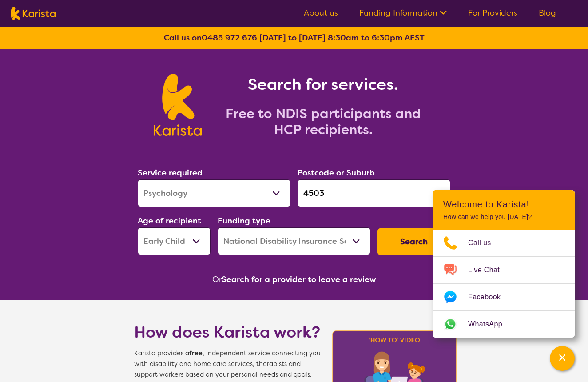 The height and width of the screenshot is (382, 588). What do you see at coordinates (374, 193) in the screenshot?
I see `input: Type` at bounding box center [374, 193].